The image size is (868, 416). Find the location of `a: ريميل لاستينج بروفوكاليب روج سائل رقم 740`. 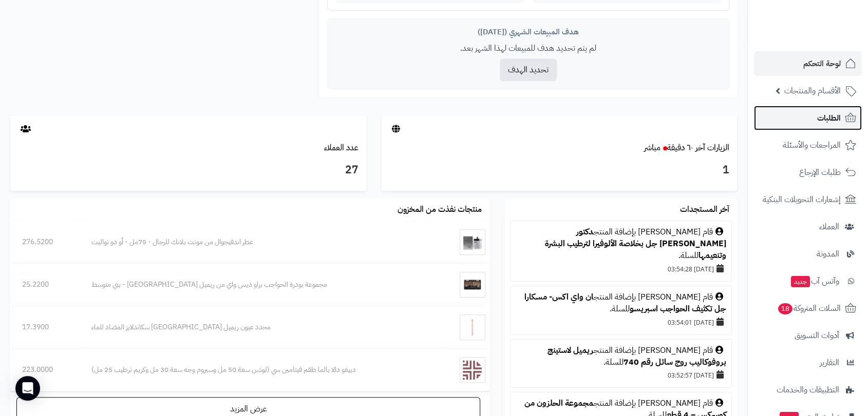

a: ريميل لاستينج بروفوكاليب روج سائل رقم 740 is located at coordinates (637, 356).